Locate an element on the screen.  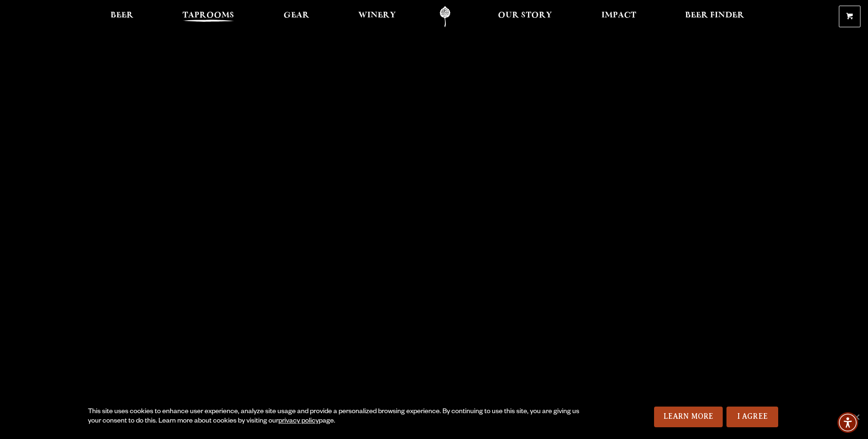
a: I Agree is located at coordinates (752, 417).